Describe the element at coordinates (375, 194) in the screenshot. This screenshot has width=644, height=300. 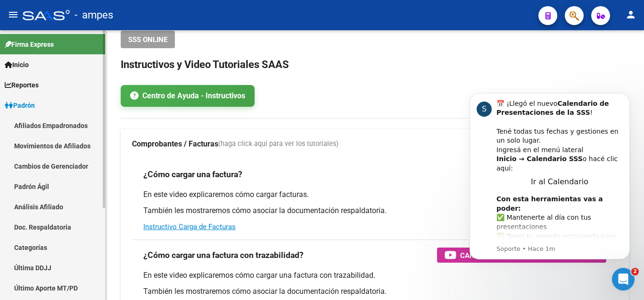
I see `p: En este video explicaremos cómo cargar facturas.` at that location.